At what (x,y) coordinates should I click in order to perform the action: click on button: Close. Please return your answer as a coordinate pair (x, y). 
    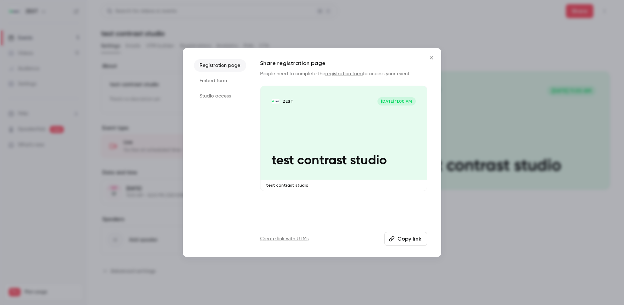
    Looking at the image, I should click on (431, 58).